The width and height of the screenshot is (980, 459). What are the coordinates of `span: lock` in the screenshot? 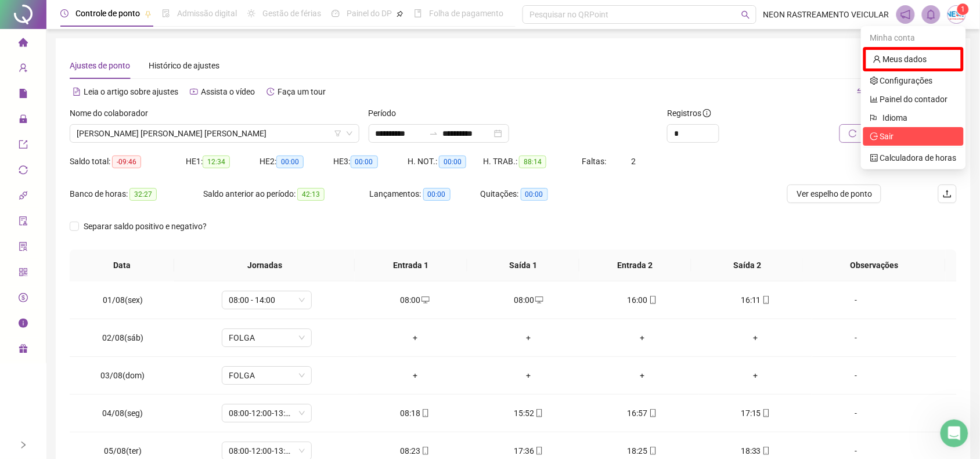 It's located at (23, 121).